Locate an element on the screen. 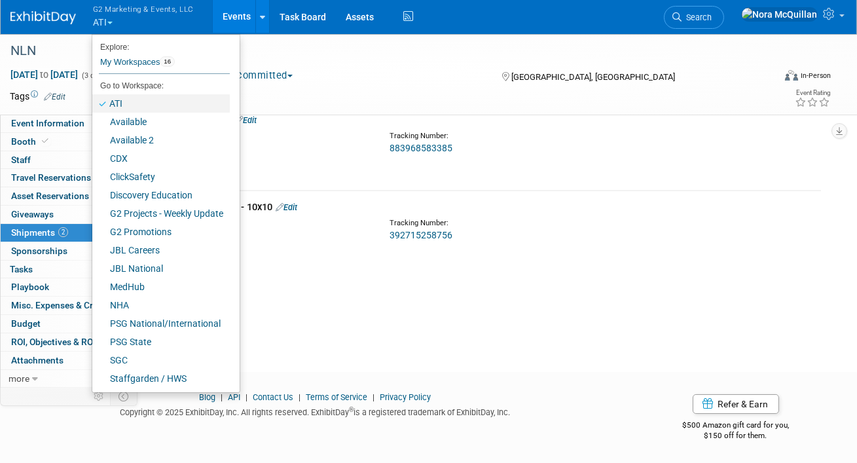  td: Tags is located at coordinates (37, 96).